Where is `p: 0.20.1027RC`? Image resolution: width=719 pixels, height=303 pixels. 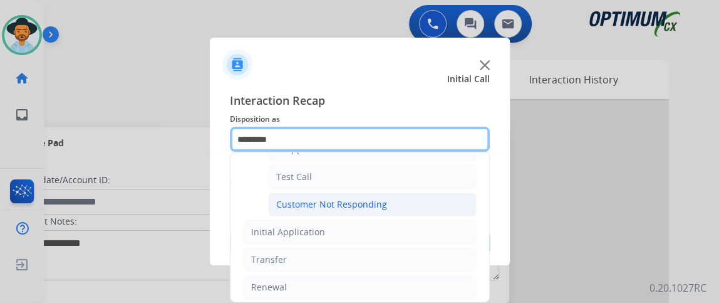 p: 0.20.1027RC is located at coordinates (678, 287).